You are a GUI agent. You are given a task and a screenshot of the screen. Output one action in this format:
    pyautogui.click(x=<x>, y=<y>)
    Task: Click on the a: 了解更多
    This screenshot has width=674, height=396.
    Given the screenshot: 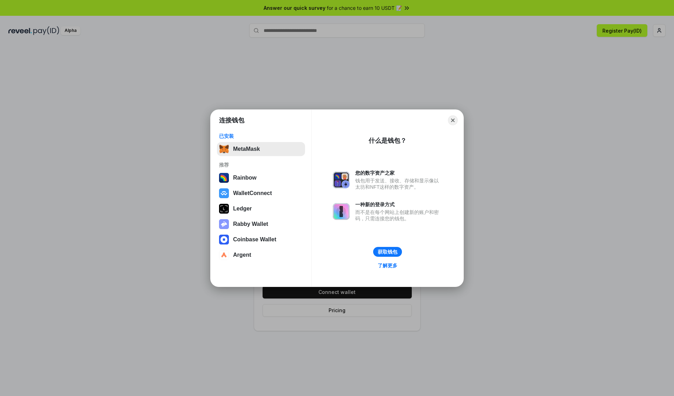 What is the action you would take?
    pyautogui.click(x=388, y=266)
    